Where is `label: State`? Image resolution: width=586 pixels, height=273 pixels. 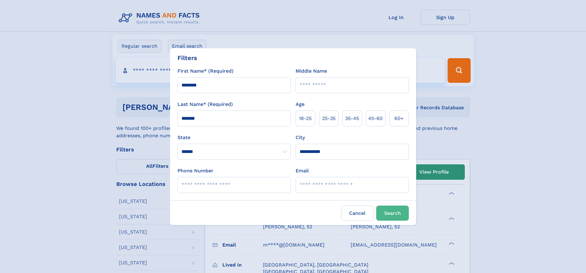
label: State is located at coordinates (234, 137).